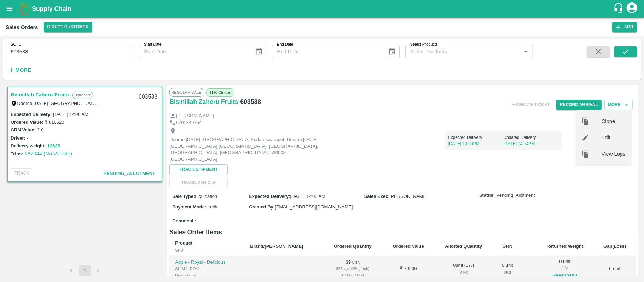 The width and height of the screenshot is (644, 282). What do you see at coordinates (463, 246) in the screenshot?
I see `b: Allotted Quantity` at bounding box center [463, 246].